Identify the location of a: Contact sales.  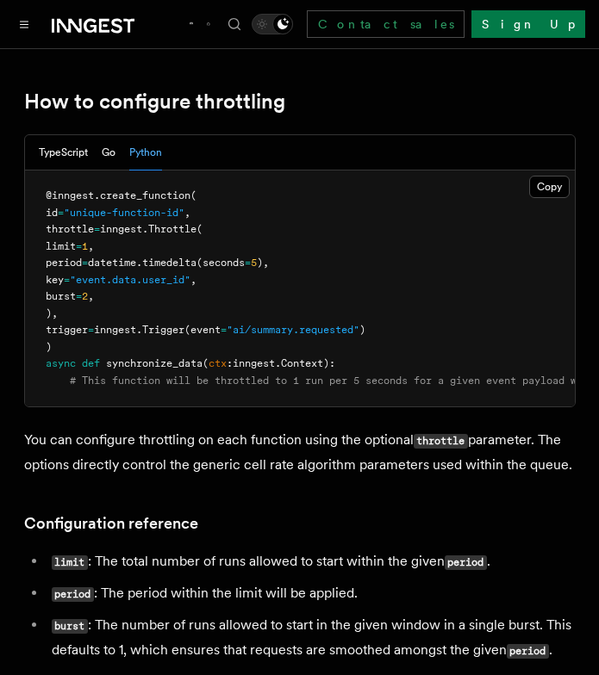
(385, 24).